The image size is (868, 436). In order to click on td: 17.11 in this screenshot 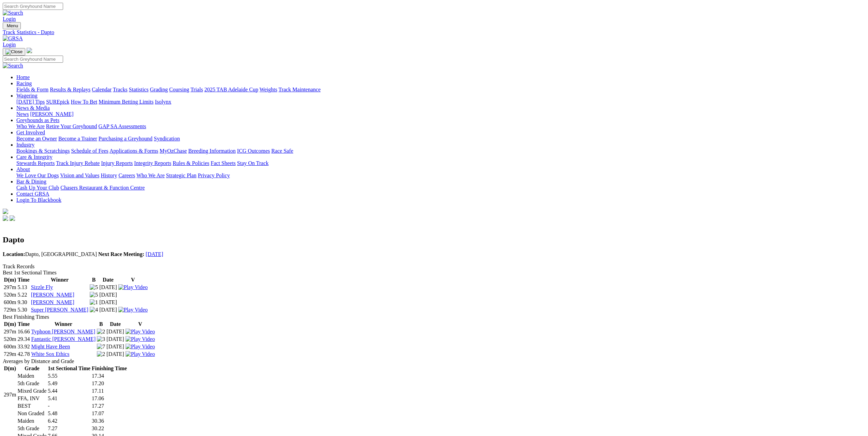, I will do `click(109, 391)`.